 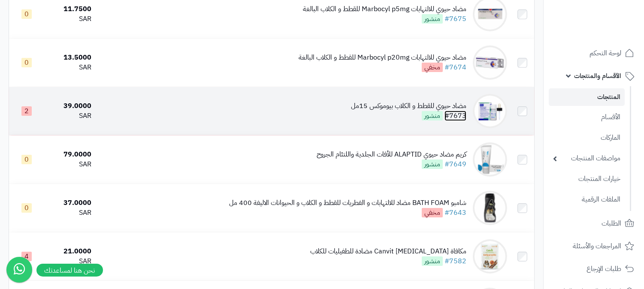 What do you see at coordinates (409, 106) in the screenshot?
I see `div: مضاد حيوي للقطط و الكلاب بيوموكس 15مل` at bounding box center [409, 106].